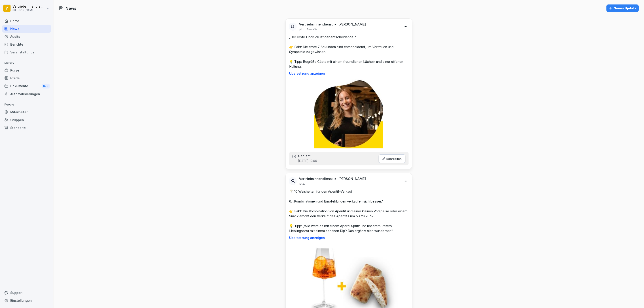 The height and width of the screenshot is (308, 644). I want to click on a: Home, so click(26, 21).